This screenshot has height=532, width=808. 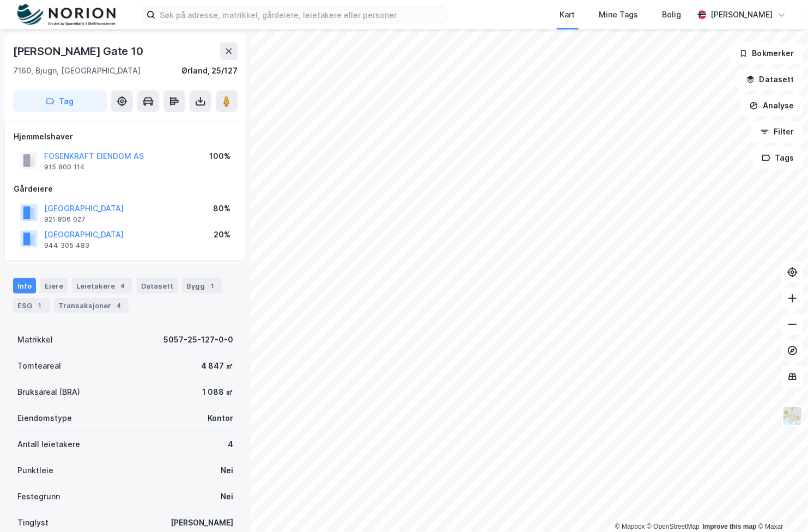 What do you see at coordinates (25, 286) in the screenshot?
I see `div: Info` at bounding box center [25, 286].